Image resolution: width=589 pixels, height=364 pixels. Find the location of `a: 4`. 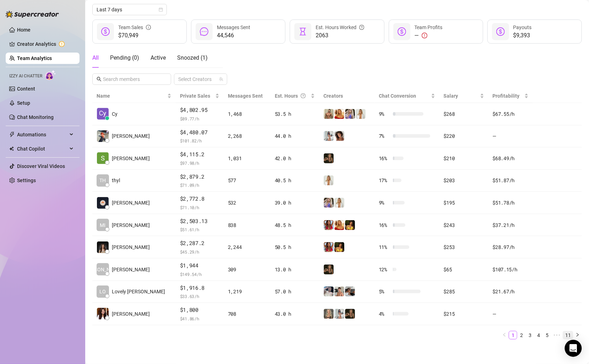

a: 4 is located at coordinates (539, 335).